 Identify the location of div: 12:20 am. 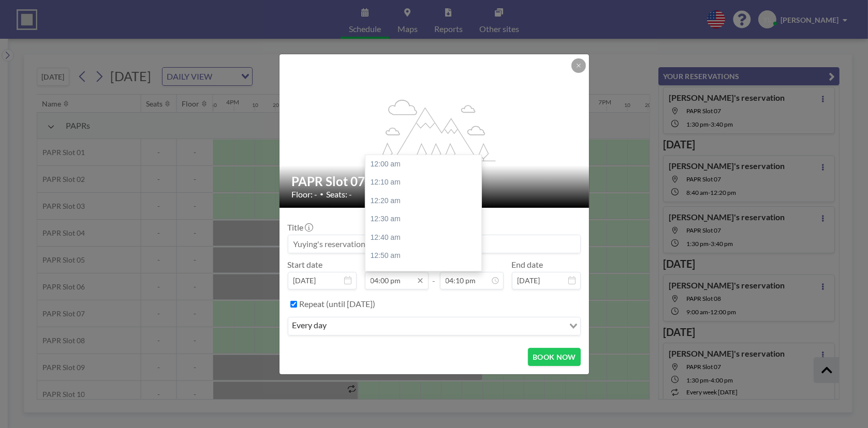
(426, 201).